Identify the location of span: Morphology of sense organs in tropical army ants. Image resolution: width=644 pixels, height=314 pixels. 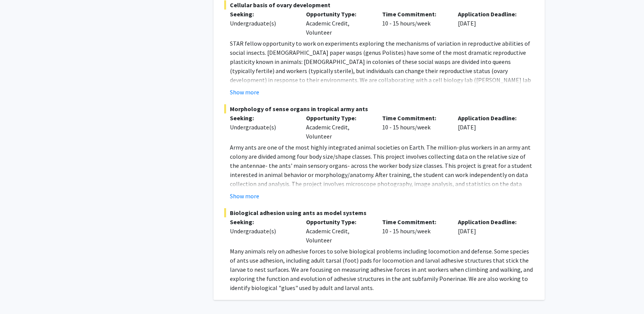
(379, 109).